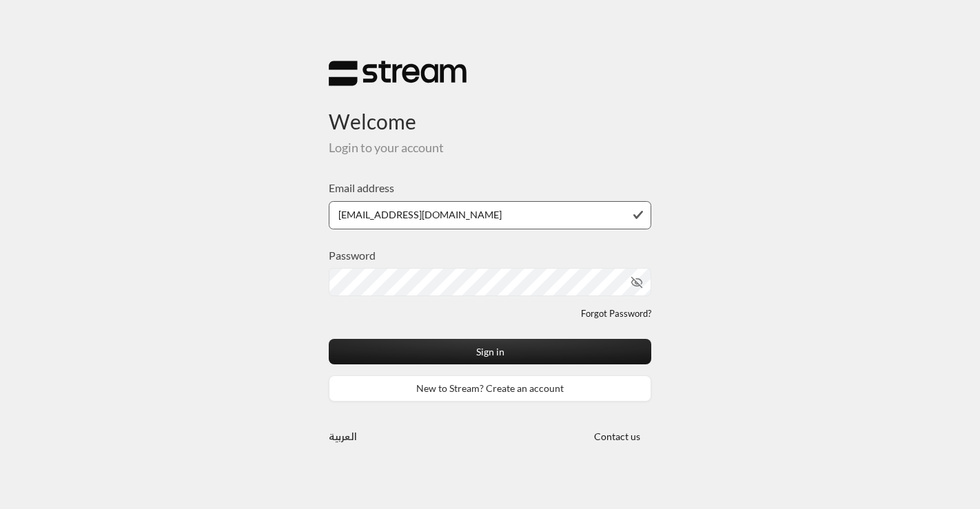 Image resolution: width=980 pixels, height=509 pixels. What do you see at coordinates (343, 436) in the screenshot?
I see `a: العربية` at bounding box center [343, 436].